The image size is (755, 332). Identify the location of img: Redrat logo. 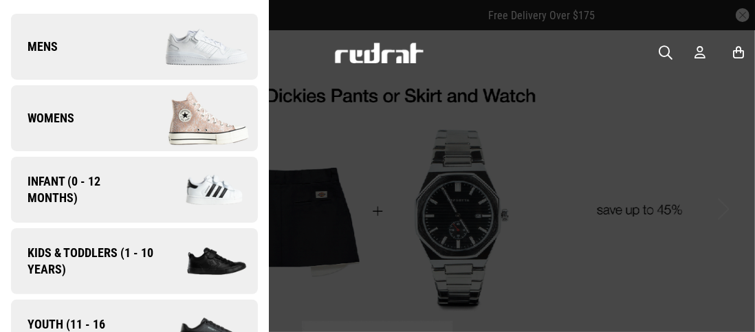
(379, 53).